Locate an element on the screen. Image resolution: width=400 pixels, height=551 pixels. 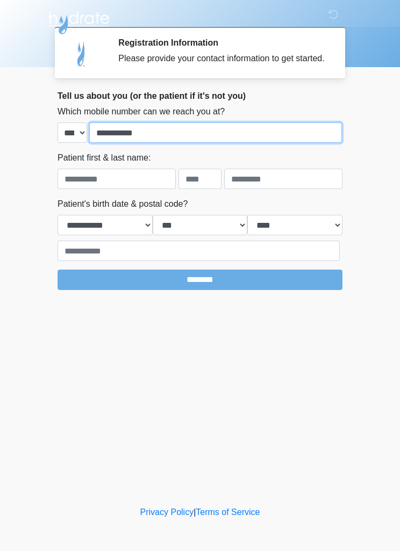
img: Hydrate IV Bar - Scottsdale Logo is located at coordinates (79, 21).